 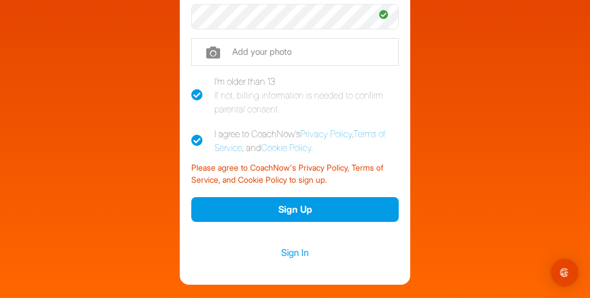 What do you see at coordinates (295, 209) in the screenshot?
I see `button: Sign Up` at bounding box center [295, 209].